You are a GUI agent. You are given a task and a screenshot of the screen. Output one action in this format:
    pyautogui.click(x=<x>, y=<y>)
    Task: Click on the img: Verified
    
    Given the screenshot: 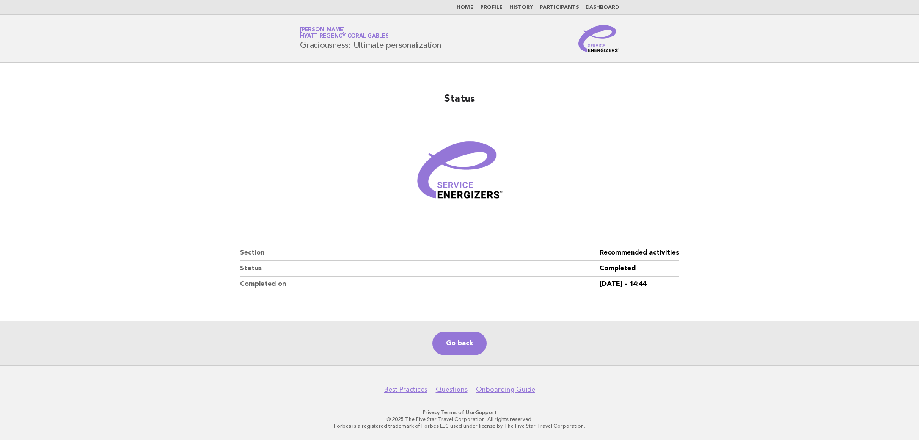 What is the action you would take?
    pyautogui.click(x=460, y=174)
    